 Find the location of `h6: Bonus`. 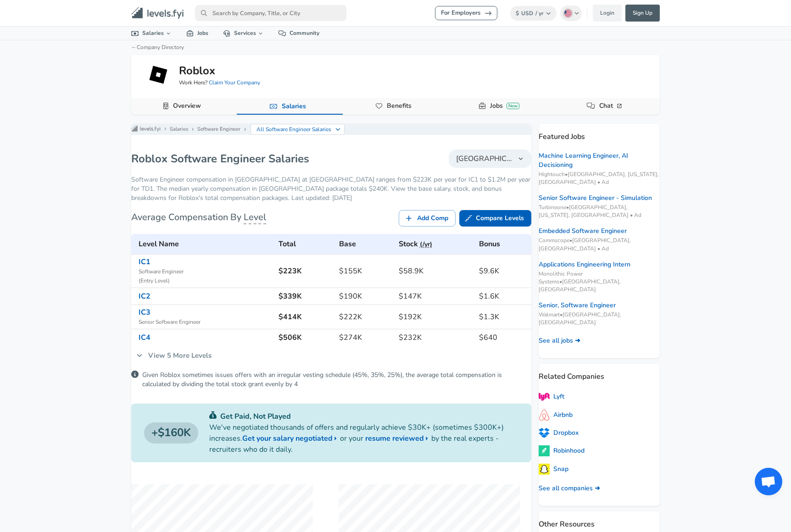

h6: Bonus is located at coordinates (503, 244).